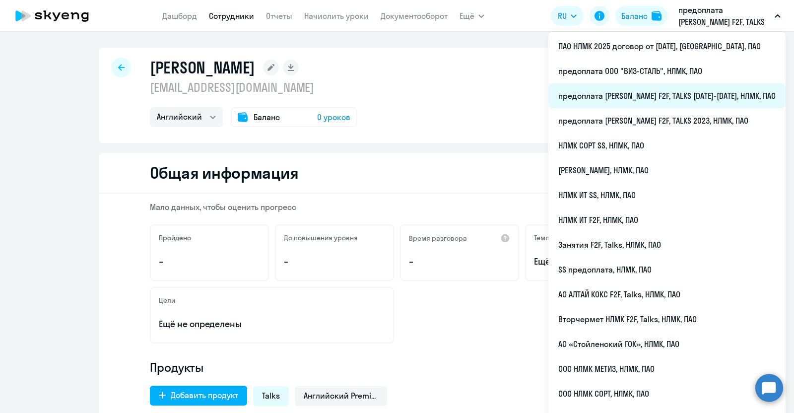 This screenshot has height=413, width=794. What do you see at coordinates (180, 16) in the screenshot?
I see `a: Дашборд` at bounding box center [180, 16].